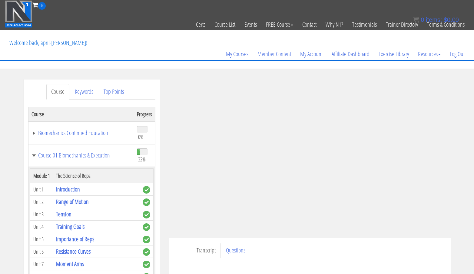 Image resolution: width=474 pixels, height=274 pixels. Describe the element at coordinates (201, 25) in the screenshot. I see `a: Certs` at that location.